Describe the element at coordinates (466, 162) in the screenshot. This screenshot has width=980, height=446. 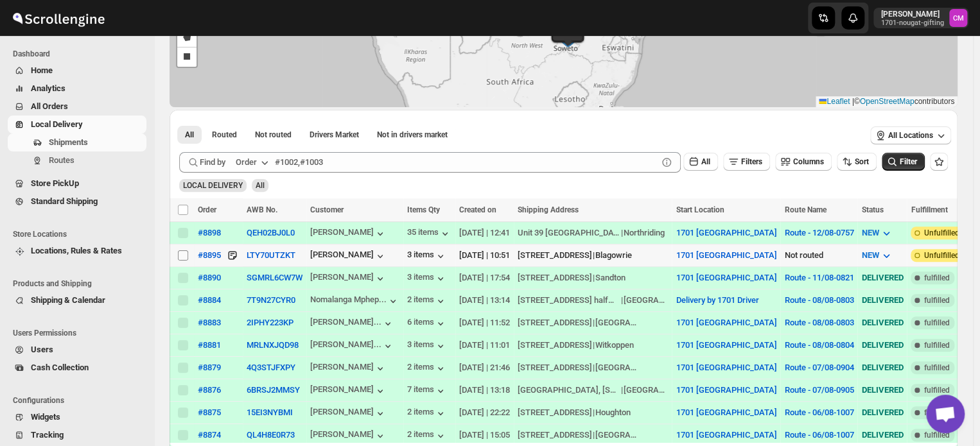
I see `input: #1002,#1003` at that location.